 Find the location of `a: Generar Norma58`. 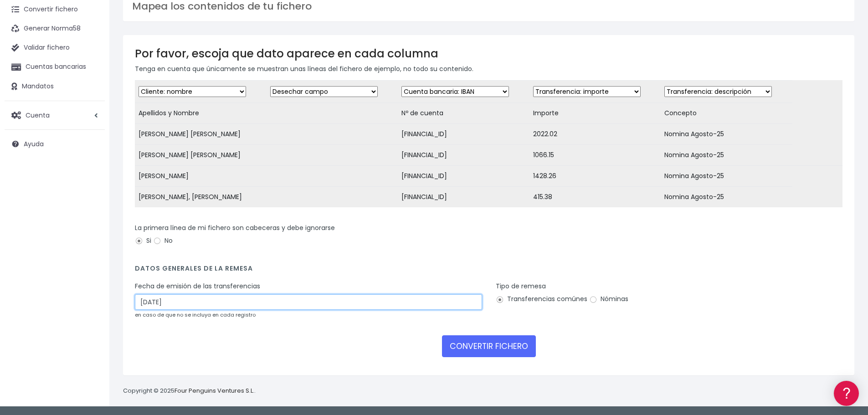

a: Generar Norma58 is located at coordinates (55, 29).